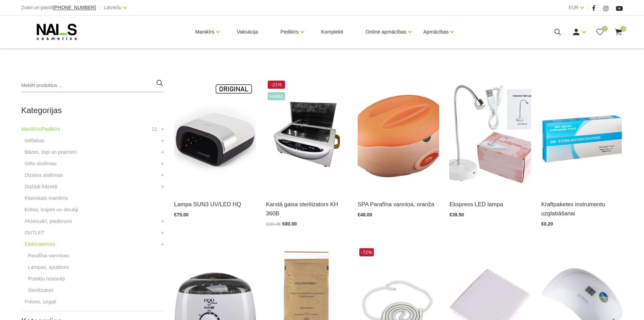 This screenshot has height=320, width=644. Describe the element at coordinates (306, 209) in the screenshot. I see `a: Karstā gaisa sterilizators KH 360B` at that location.